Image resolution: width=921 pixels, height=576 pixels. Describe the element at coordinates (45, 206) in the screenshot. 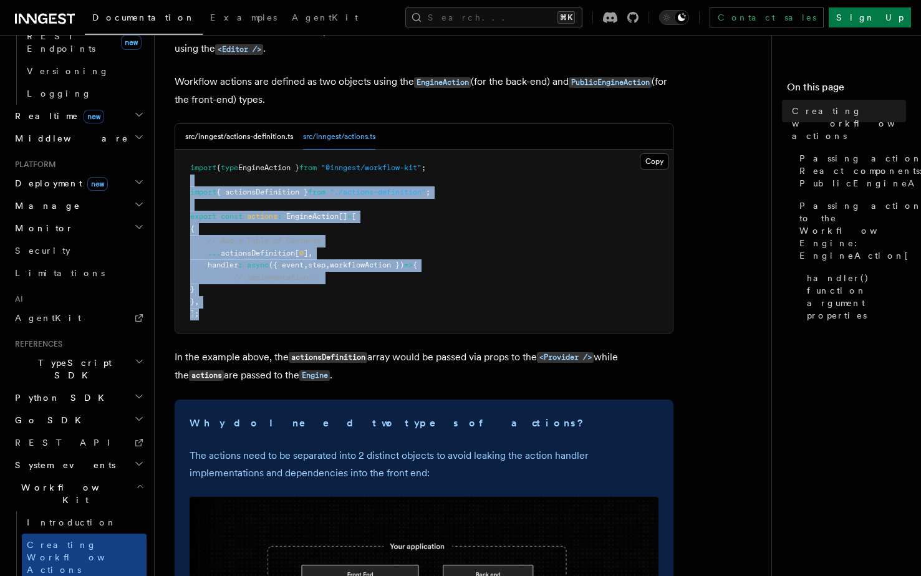

I see `span: Manage` at that location.